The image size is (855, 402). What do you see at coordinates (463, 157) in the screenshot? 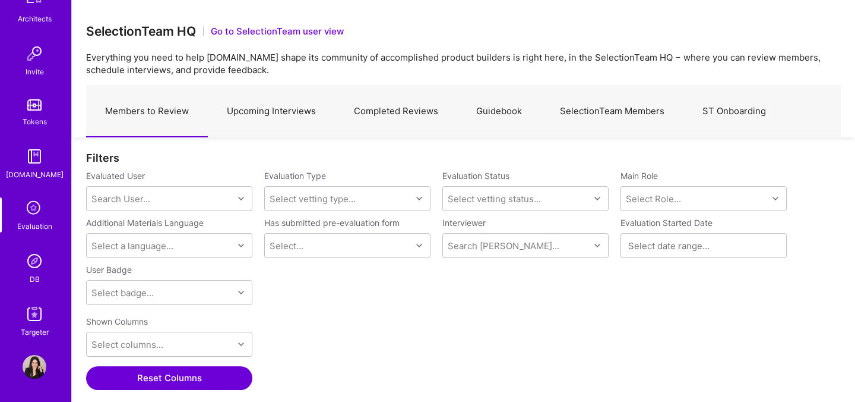
I see `div: Filters` at bounding box center [463, 157].